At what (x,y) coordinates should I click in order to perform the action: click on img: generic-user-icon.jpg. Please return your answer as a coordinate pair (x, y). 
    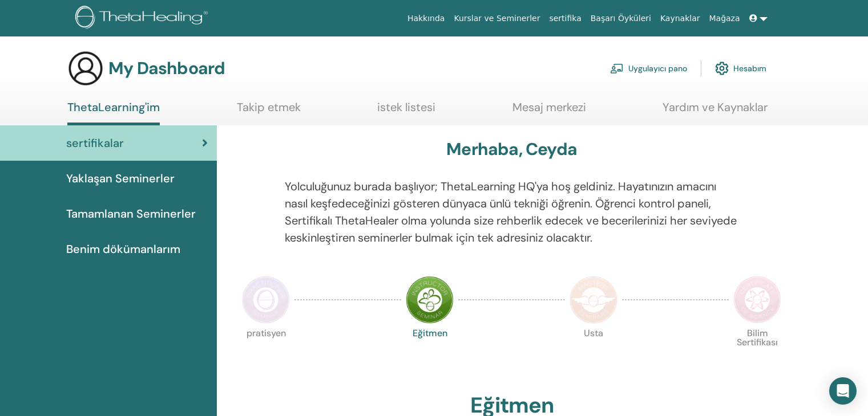
    Looking at the image, I should click on (85, 68).